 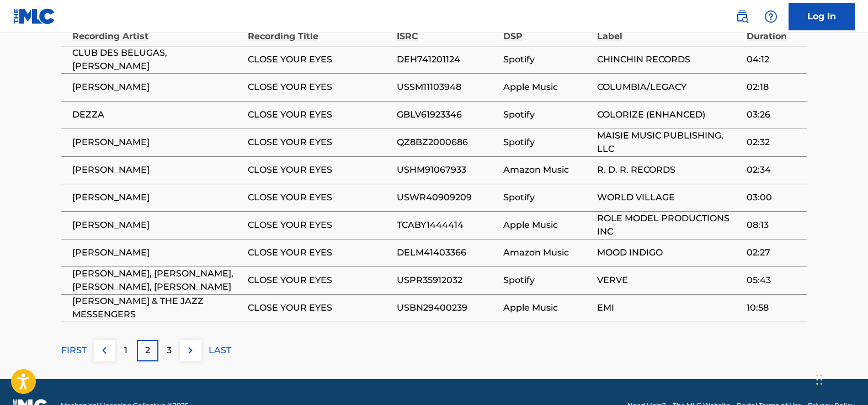 What do you see at coordinates (840, 378) in the screenshot?
I see `div: Chat Widget` at bounding box center [840, 378].